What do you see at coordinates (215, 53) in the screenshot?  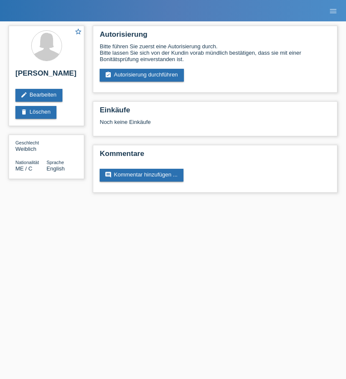 I see `div: Bitte führen Sie zuerst eine Autorisierung durch. Bitte lassen Sie sich von der Kundin vorab münd...` at bounding box center [215, 53].